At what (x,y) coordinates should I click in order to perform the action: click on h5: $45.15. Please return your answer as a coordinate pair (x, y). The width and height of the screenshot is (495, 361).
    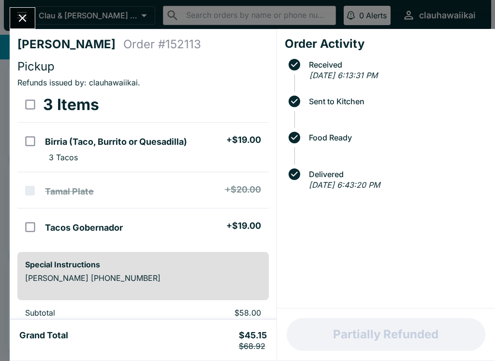
    Looking at the image, I should click on (253, 341).